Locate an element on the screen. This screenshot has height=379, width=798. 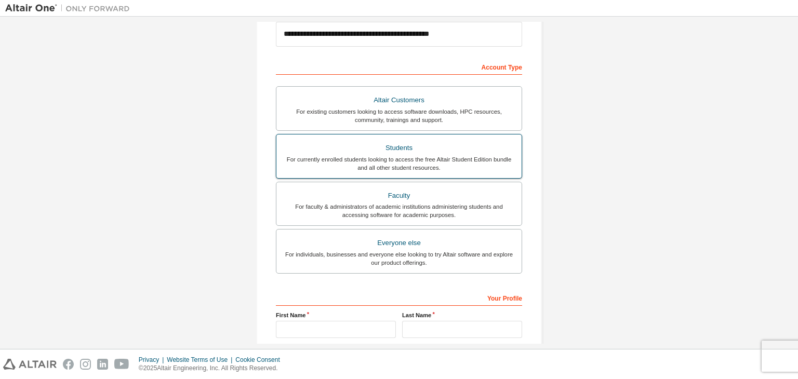
img: facebook.svg is located at coordinates (68, 364).